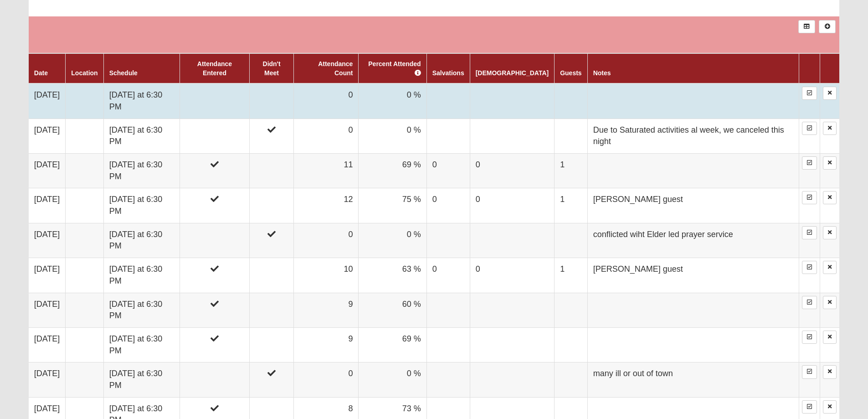 The image size is (868, 419). I want to click on a: Alt+N, so click(827, 26).